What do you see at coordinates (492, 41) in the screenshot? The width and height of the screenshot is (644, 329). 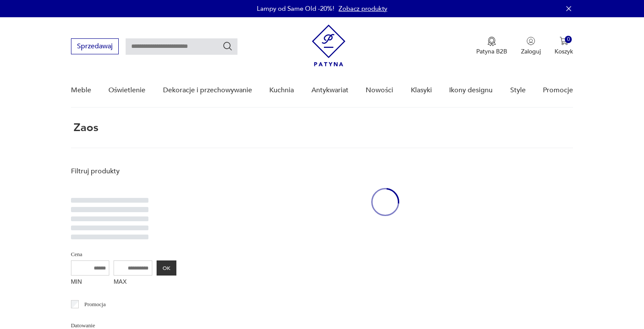 I see `img: Ikona medalu` at bounding box center [492, 41].